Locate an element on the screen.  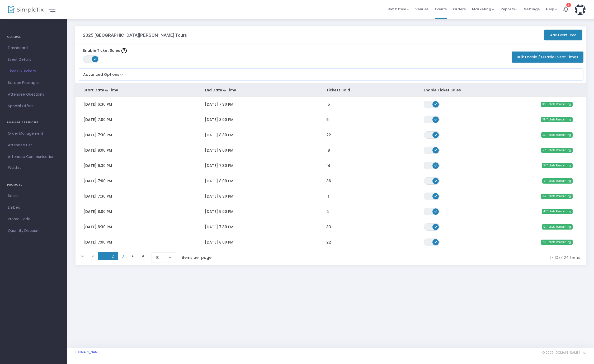
span: 11 is located at coordinates (328, 196).